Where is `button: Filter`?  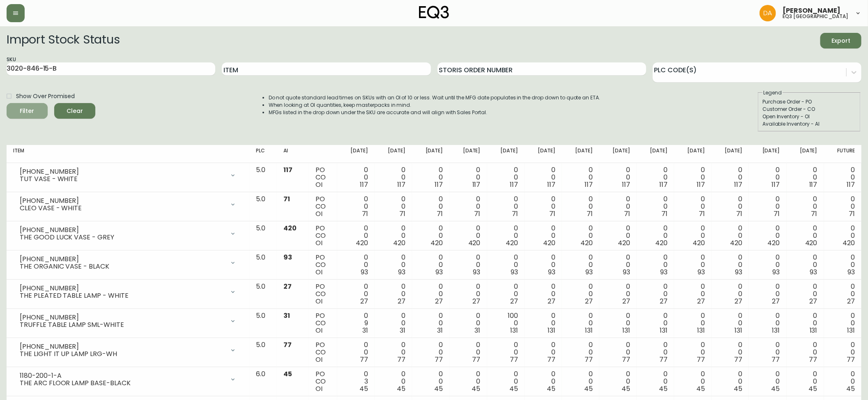
button: Filter is located at coordinates (27, 111).